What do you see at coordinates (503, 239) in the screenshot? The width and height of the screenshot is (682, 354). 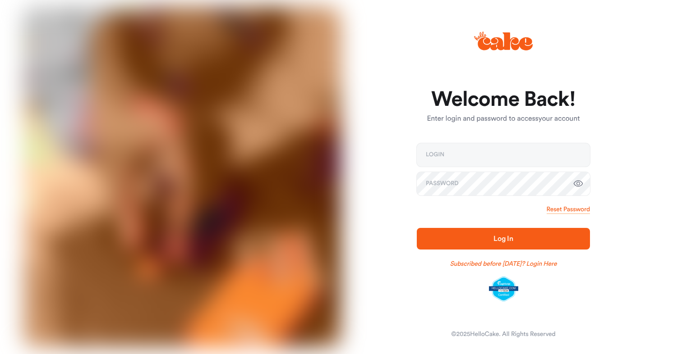 I see `span: Log In` at bounding box center [503, 239].